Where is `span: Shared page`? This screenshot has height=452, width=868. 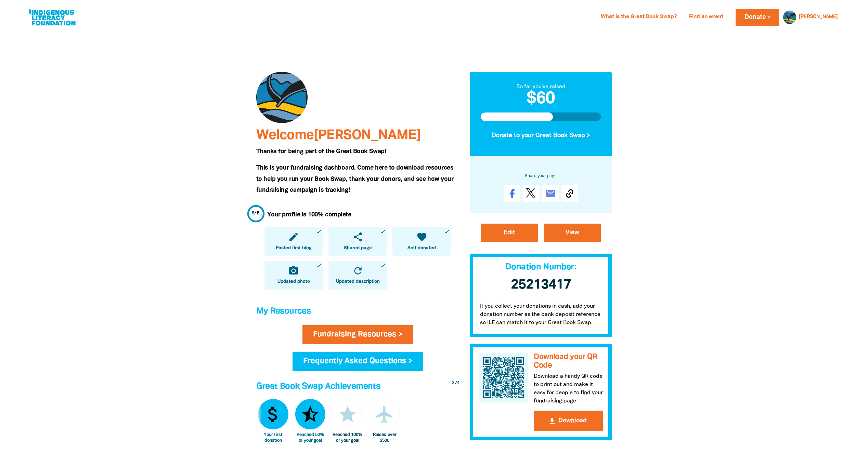
span: Shared page is located at coordinates (358, 248).